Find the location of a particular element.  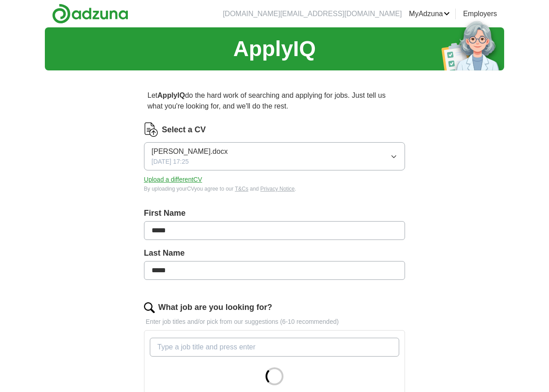

p: Let do the hard work of searching and applying for jobs. Just tell us what you're looking for, an... is located at coordinates (274, 101).